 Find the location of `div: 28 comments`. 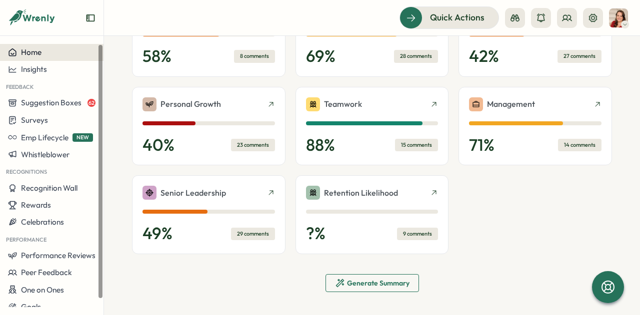

div: 28 comments is located at coordinates (416, 56).